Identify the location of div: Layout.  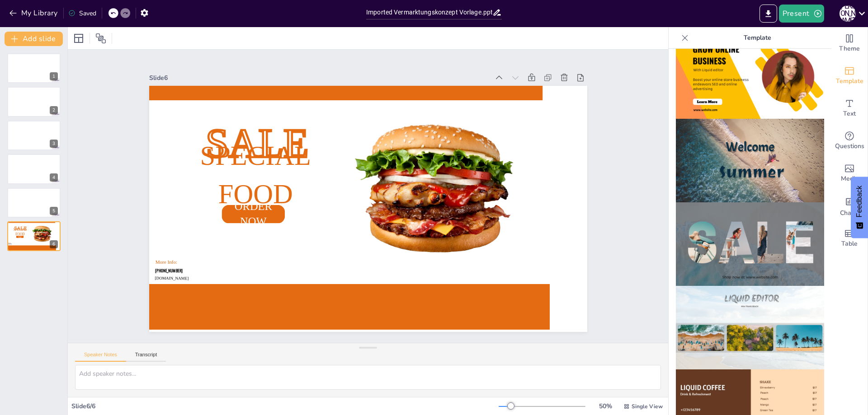
(79, 38).